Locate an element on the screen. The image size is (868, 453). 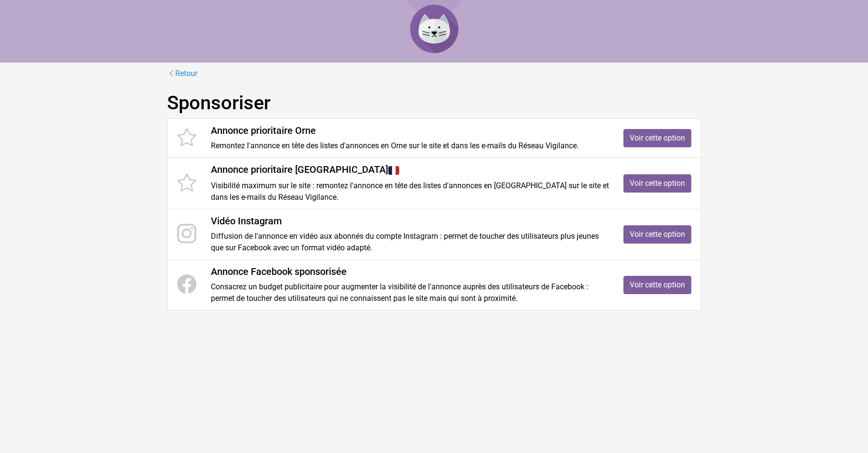
p: Consacrez un budget publicitaire pour augmenter la visibilité de l'annonce auprès des utilisateur... is located at coordinates (409, 293).